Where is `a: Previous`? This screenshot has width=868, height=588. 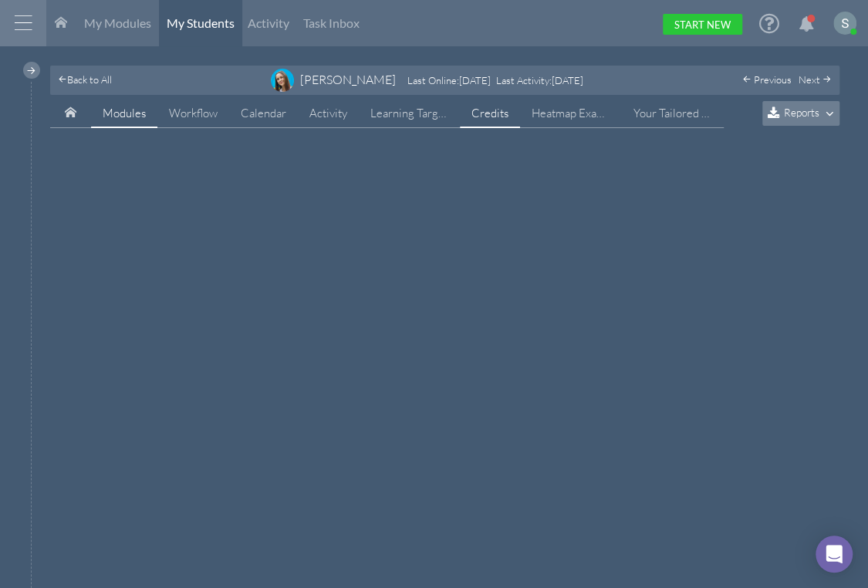
a: Previous is located at coordinates (767, 79).